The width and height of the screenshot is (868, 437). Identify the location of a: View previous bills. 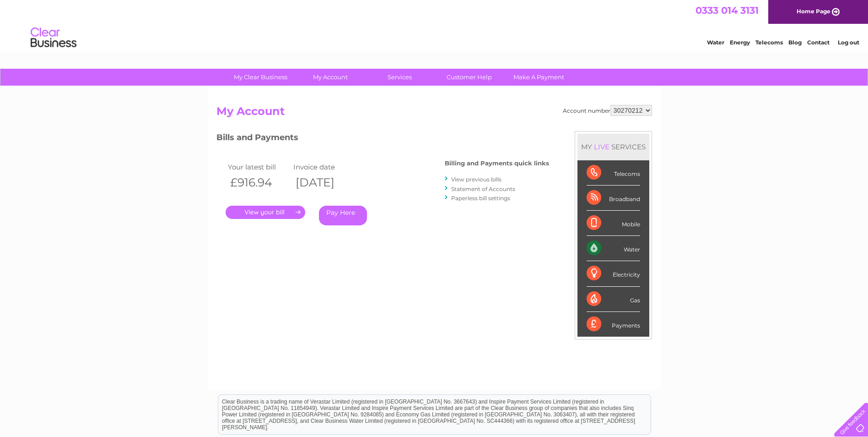
(476, 179).